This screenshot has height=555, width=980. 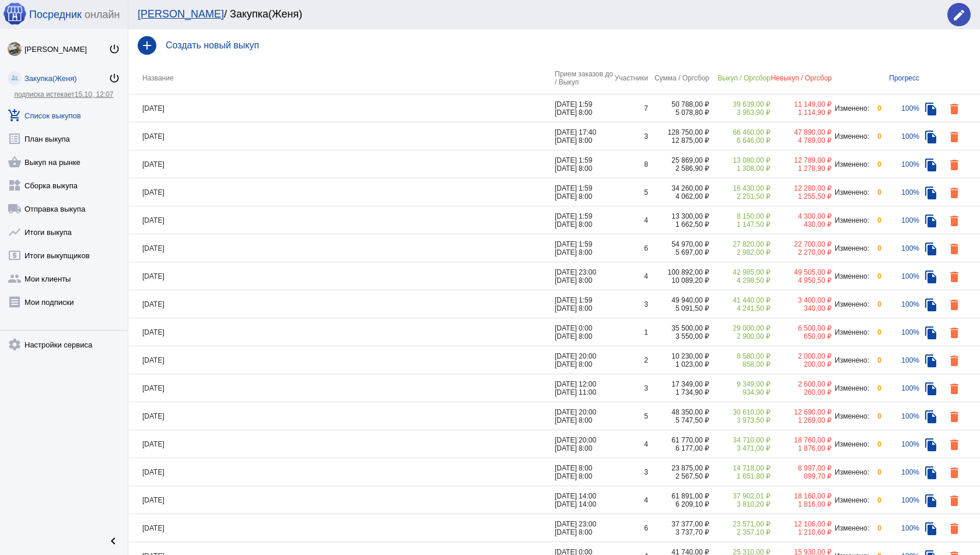 What do you see at coordinates (15, 232) in the screenshot?
I see `mat-icon: show_chart` at bounding box center [15, 232].